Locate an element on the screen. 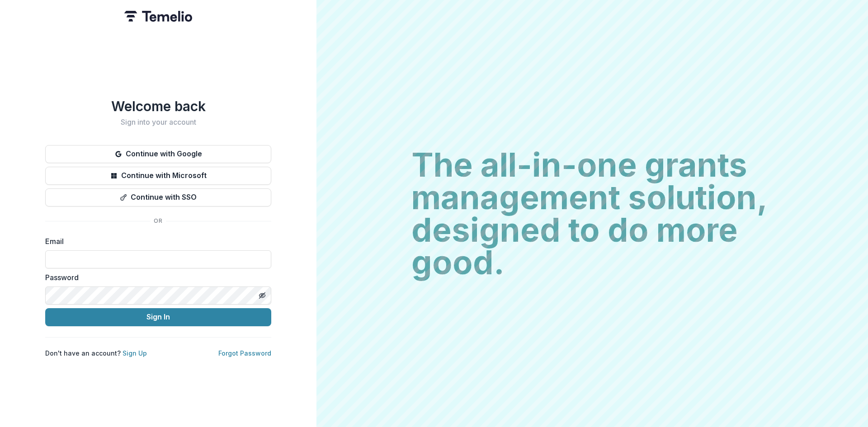  button: Continue with SSO is located at coordinates (158, 197).